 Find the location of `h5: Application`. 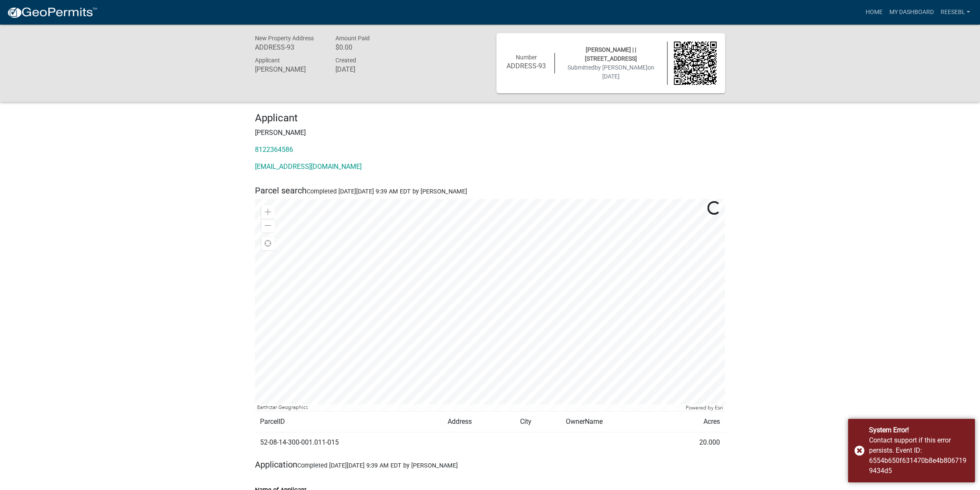

h5: Application is located at coordinates (490, 465).